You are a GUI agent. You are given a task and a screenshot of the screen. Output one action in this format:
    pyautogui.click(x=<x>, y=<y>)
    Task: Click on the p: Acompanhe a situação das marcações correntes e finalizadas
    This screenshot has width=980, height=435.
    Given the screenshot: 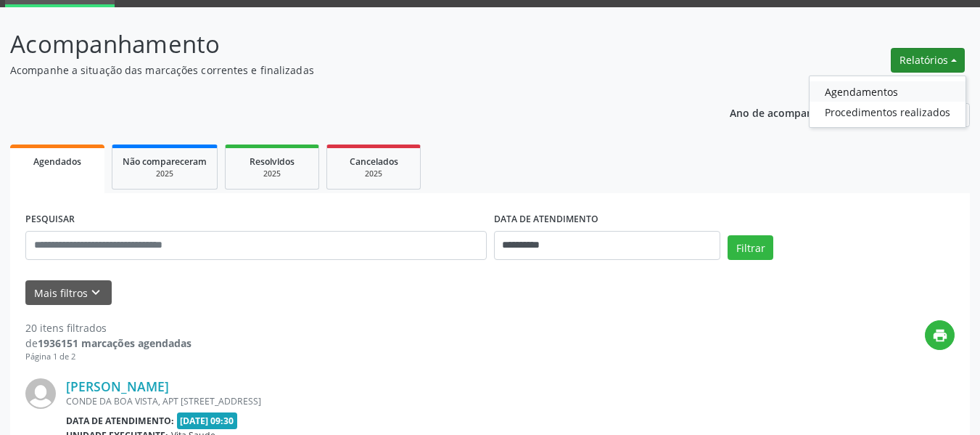 What is the action you would take?
    pyautogui.click(x=346, y=70)
    